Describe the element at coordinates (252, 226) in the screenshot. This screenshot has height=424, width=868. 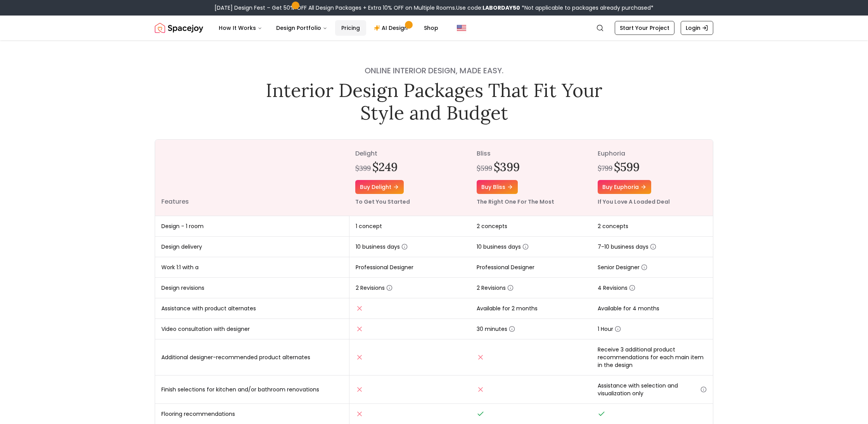
I see `td: Design - 1 room` at that location.